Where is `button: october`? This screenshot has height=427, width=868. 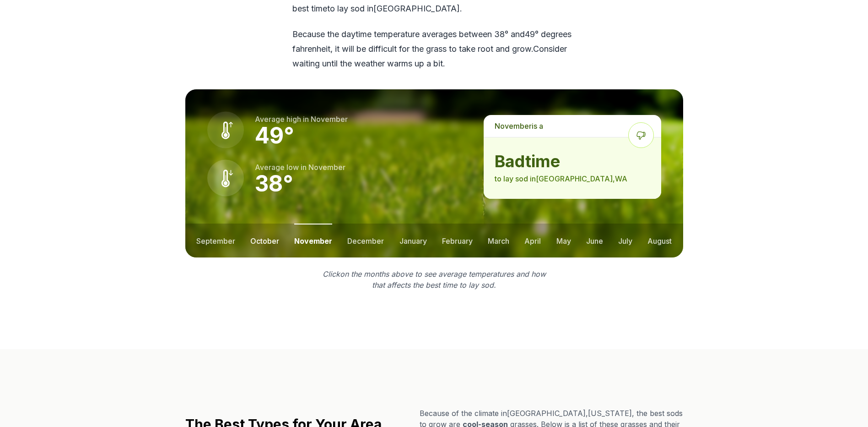
button: october is located at coordinates (265, 240).